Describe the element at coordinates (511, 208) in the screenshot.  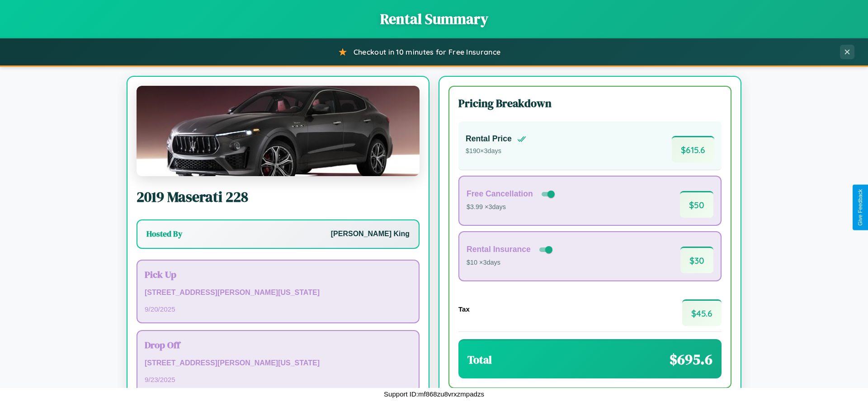
I see `p: $3.99 × 3 days` at that location.